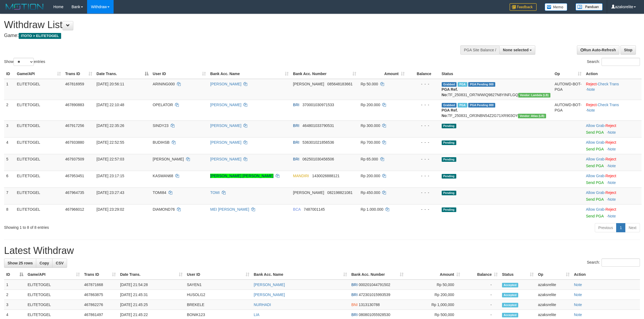  What do you see at coordinates (621, 228) in the screenshot?
I see `a: 1` at bounding box center [621, 228].